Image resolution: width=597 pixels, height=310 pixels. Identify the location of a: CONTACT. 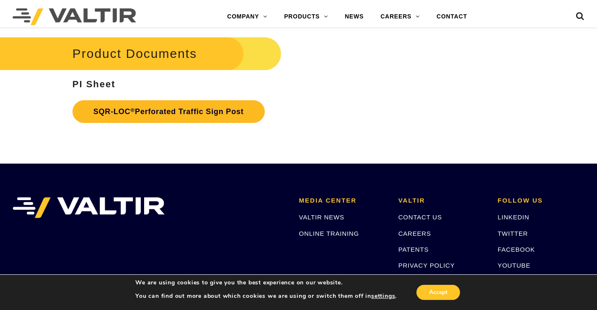
(452, 17).